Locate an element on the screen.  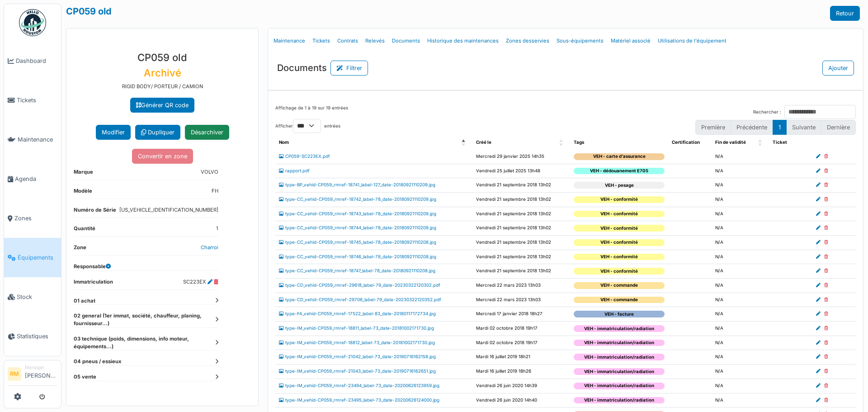
button: Filtrer is located at coordinates (349, 68).